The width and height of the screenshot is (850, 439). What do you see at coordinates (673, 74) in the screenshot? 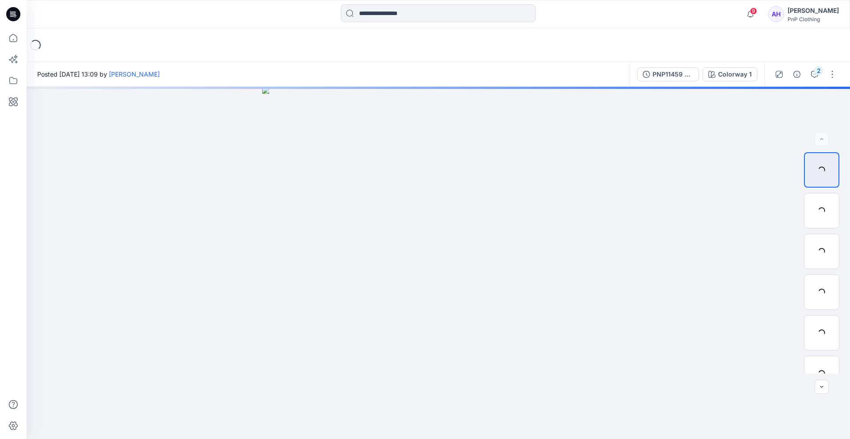
I see `div: PNP11459 with cuff.dxf PNP GRADE` at bounding box center [673, 74].